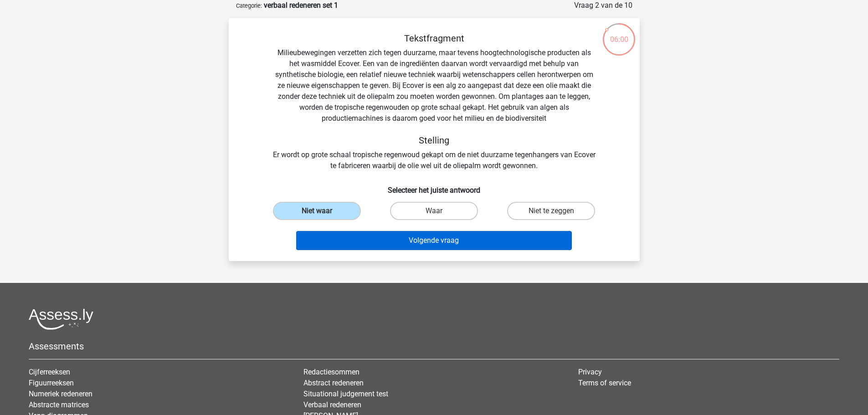  I want to click on a: Cijferreeksen, so click(49, 372).